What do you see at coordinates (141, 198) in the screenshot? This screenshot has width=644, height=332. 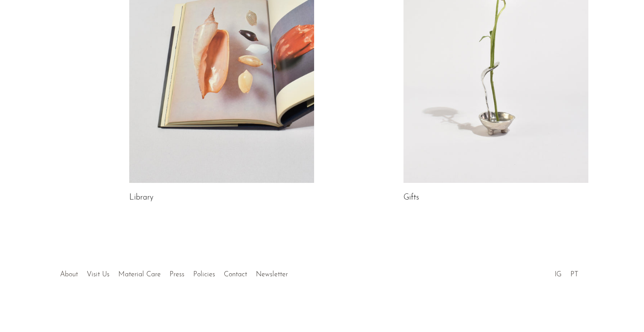 I see `a: Library` at bounding box center [141, 198].